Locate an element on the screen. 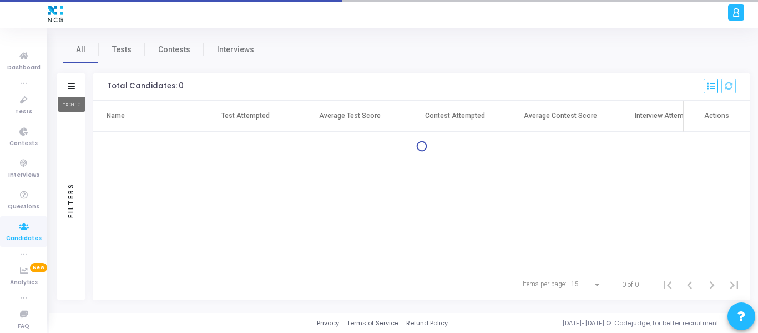  img: logo is located at coordinates (56, 14).